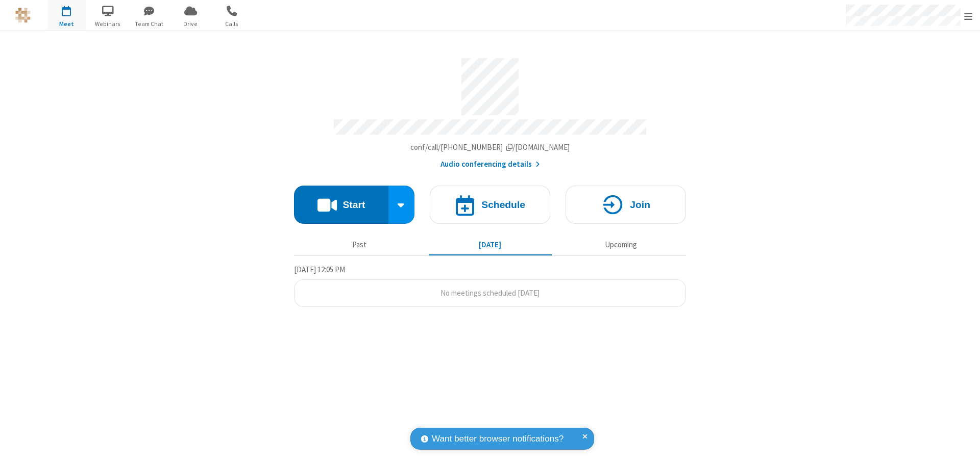 This screenshot has height=467, width=980. Describe the element at coordinates (626, 204) in the screenshot. I see `button: Join` at that location.